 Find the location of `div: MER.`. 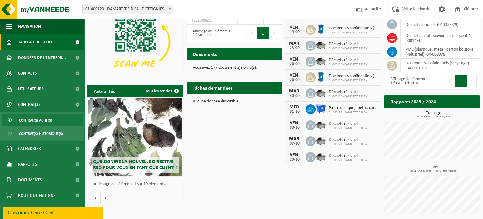

div: MER. is located at coordinates (295, 107).